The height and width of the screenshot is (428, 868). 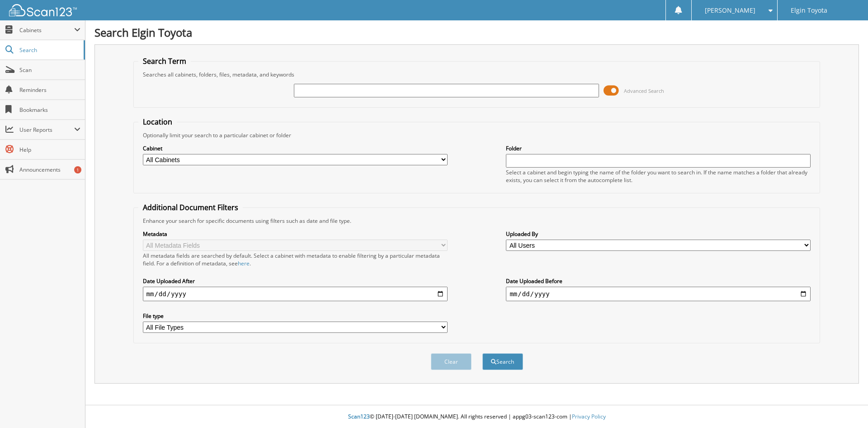 What do you see at coordinates (191, 207) in the screenshot?
I see `legend: Additional Document Filters` at bounding box center [191, 207].